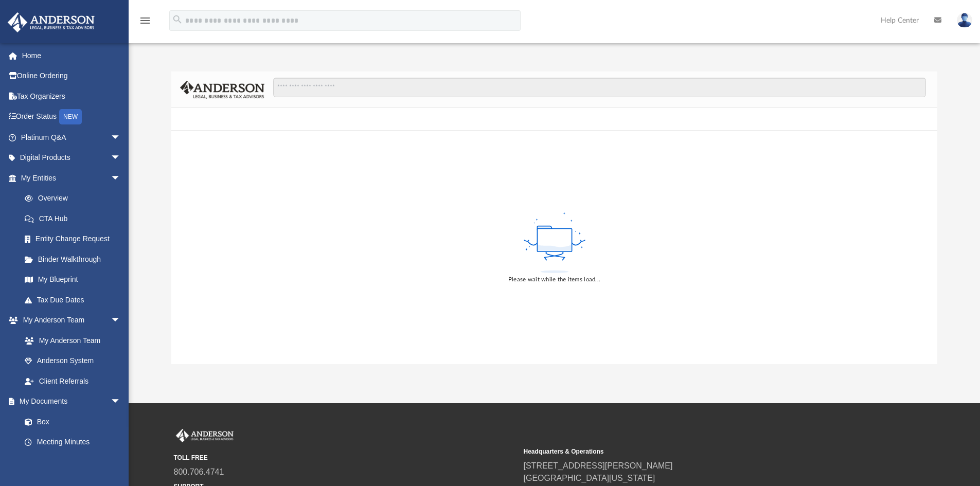 The image size is (980, 486). I want to click on a: My Anderson Team, so click(70, 341).